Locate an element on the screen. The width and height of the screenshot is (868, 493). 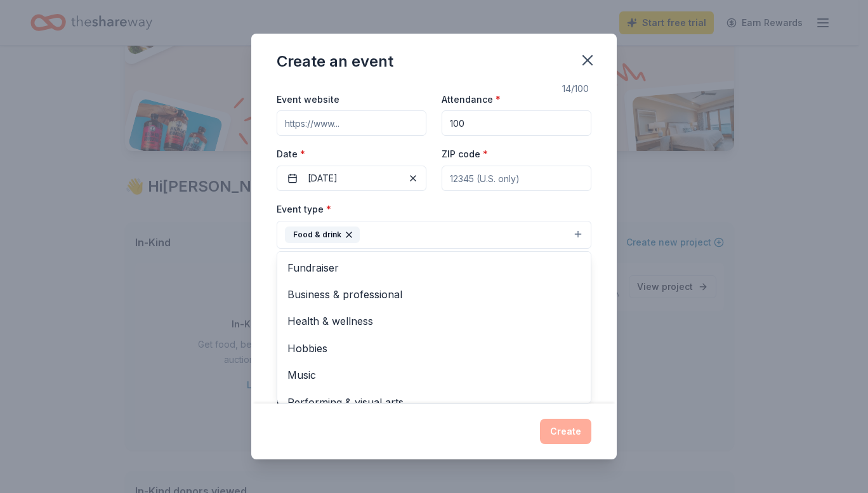
span: Business & professional is located at coordinates (434, 294).